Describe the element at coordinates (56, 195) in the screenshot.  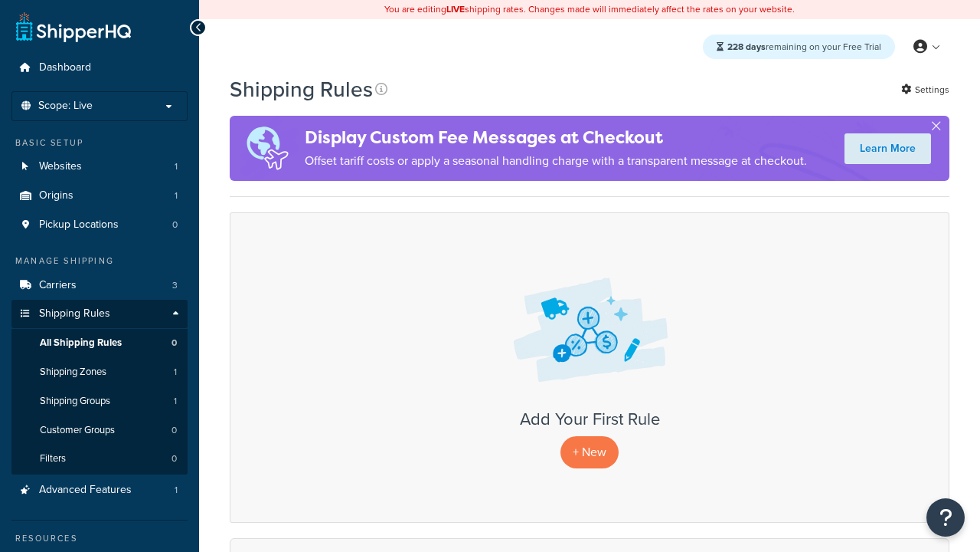
I see `span: Origins` at that location.